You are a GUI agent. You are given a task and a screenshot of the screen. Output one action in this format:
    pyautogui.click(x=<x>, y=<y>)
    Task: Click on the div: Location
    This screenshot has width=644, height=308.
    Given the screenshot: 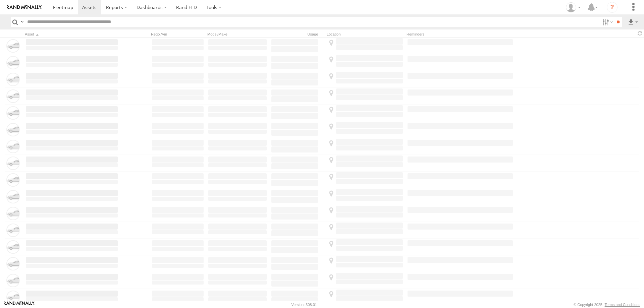 What is the action you would take?
    pyautogui.click(x=365, y=34)
    